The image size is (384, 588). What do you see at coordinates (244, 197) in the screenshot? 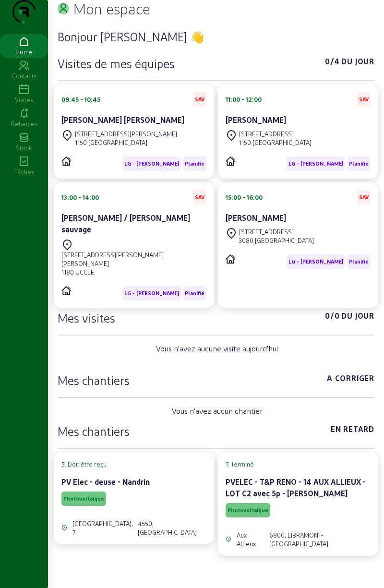
I see `div: 15:00 - 16:00` at bounding box center [244, 197].